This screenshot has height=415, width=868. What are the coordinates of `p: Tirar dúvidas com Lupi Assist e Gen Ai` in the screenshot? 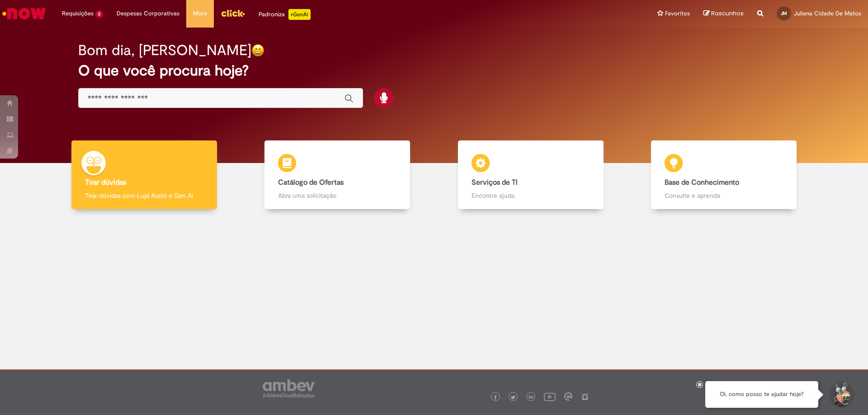 It's located at (144, 196).